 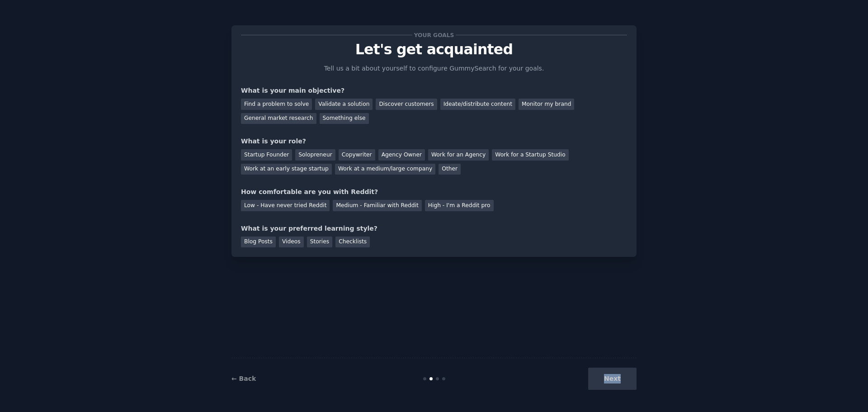 What do you see at coordinates (434, 192) in the screenshot?
I see `div: How comfortable are you with Reddit?` at bounding box center [434, 192].